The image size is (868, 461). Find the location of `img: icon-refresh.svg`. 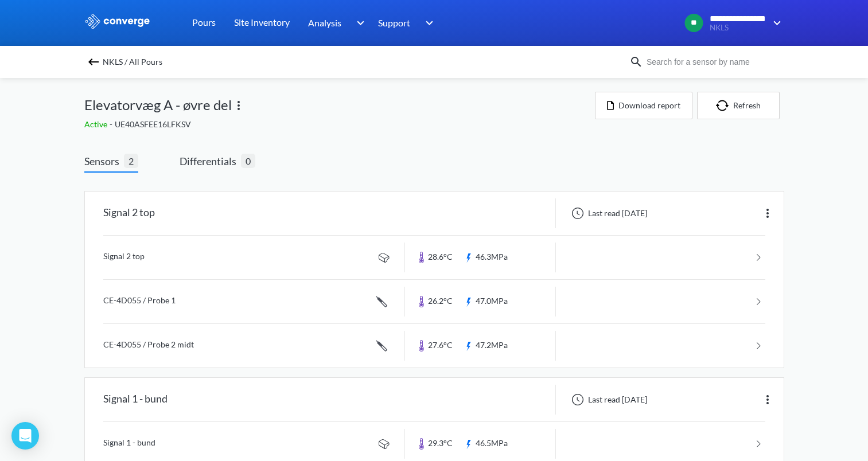

img: icon-refresh.svg is located at coordinates (725, 105).